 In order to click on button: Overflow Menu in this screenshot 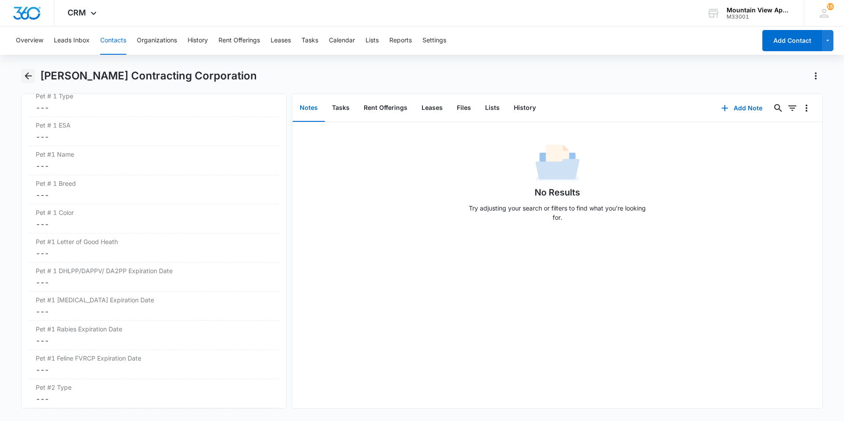, I will do `click(807, 108)`.